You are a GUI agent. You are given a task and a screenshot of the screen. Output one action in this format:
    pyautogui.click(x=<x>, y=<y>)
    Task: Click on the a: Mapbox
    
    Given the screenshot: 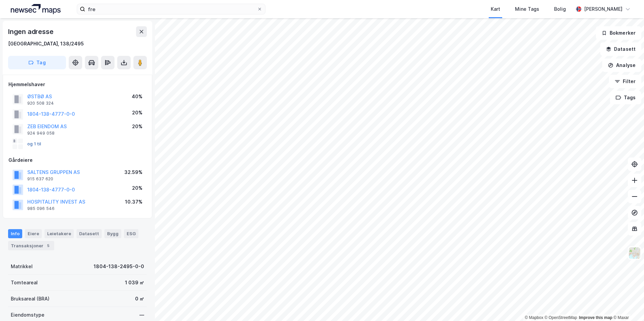 What is the action you would take?
    pyautogui.click(x=534, y=318)
    